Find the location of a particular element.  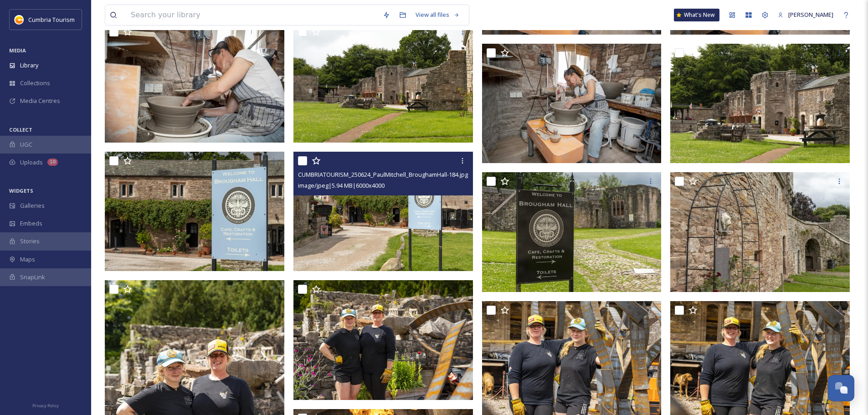

a: What's New is located at coordinates (697, 15).